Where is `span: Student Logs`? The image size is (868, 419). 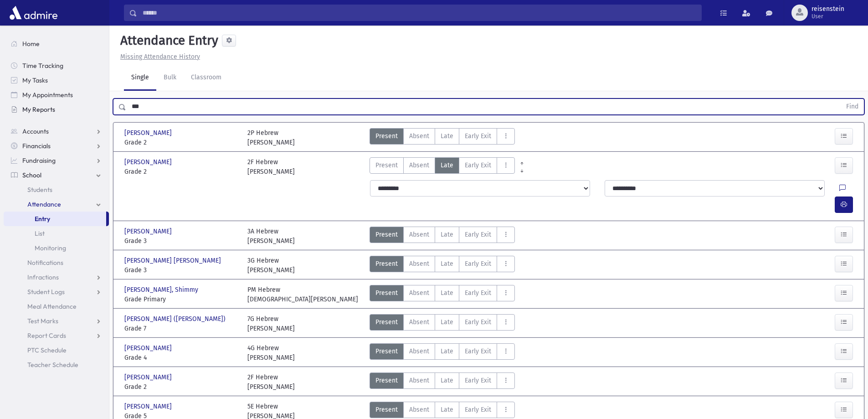 span: Student Logs is located at coordinates (46, 291).